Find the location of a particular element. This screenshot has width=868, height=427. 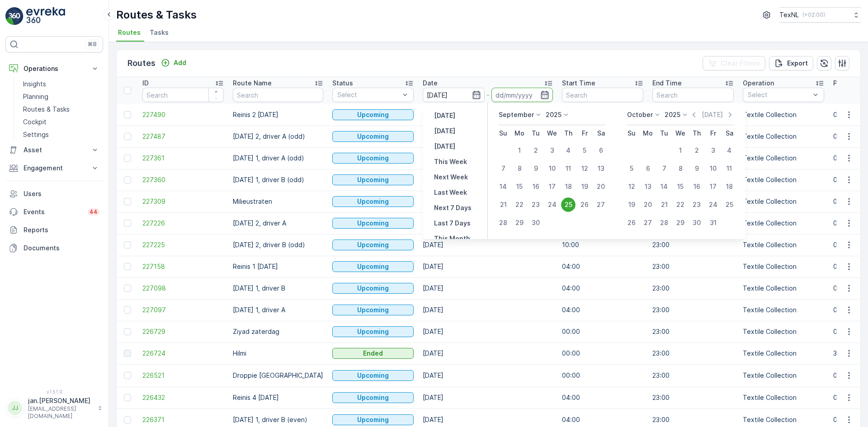

div: 30 is located at coordinates (697, 223).